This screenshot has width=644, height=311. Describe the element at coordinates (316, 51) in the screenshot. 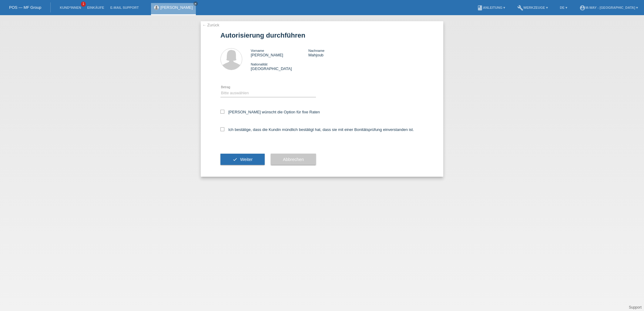

I see `span: Nachname` at that location.